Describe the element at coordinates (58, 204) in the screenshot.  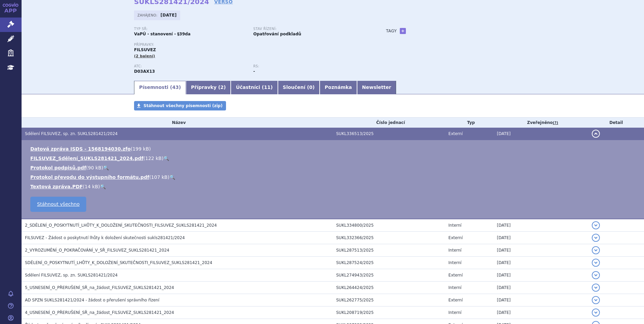
I see `a: Stáhnout všechno` at that location.